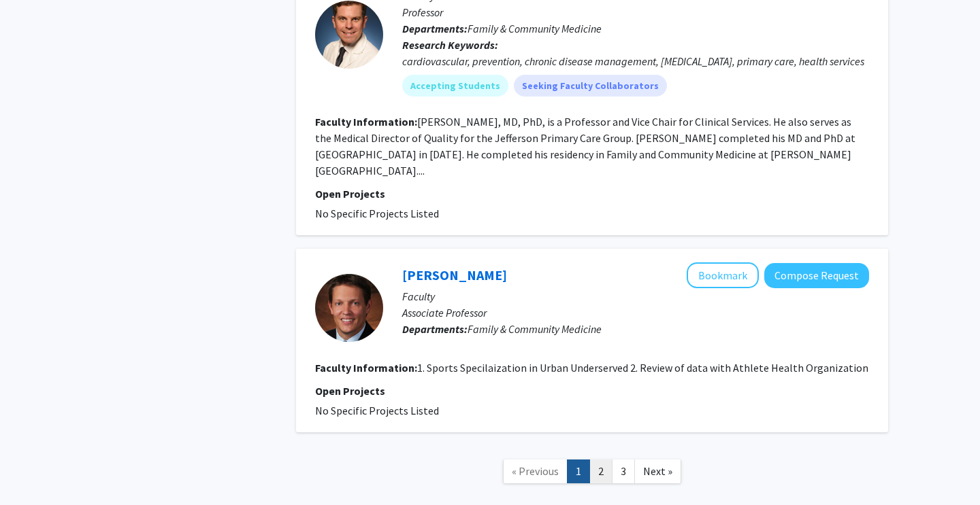 This screenshot has height=505, width=980. Describe the element at coordinates (590, 86) in the screenshot. I see `mat-chip: Seeking Faculty Collaborators` at that location.